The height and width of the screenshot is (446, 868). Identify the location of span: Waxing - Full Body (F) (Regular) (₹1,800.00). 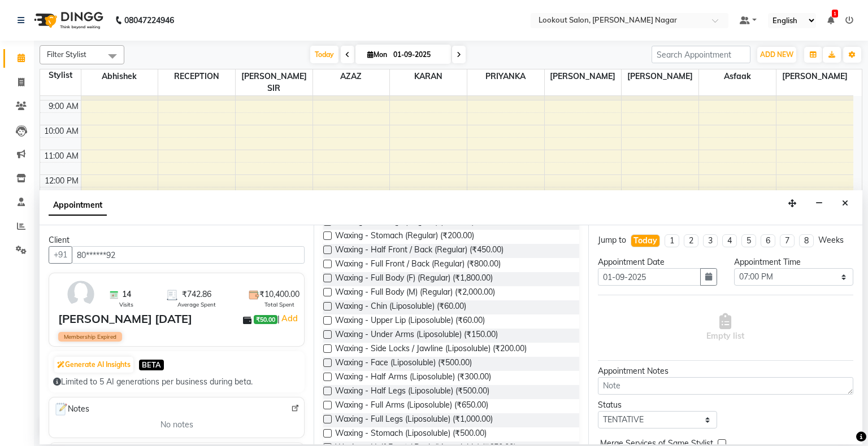
(414, 279).